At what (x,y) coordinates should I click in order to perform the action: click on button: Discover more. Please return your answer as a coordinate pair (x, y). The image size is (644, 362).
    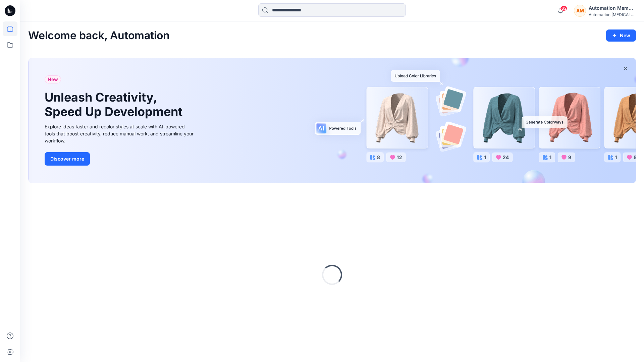
    Looking at the image, I should click on (67, 159).